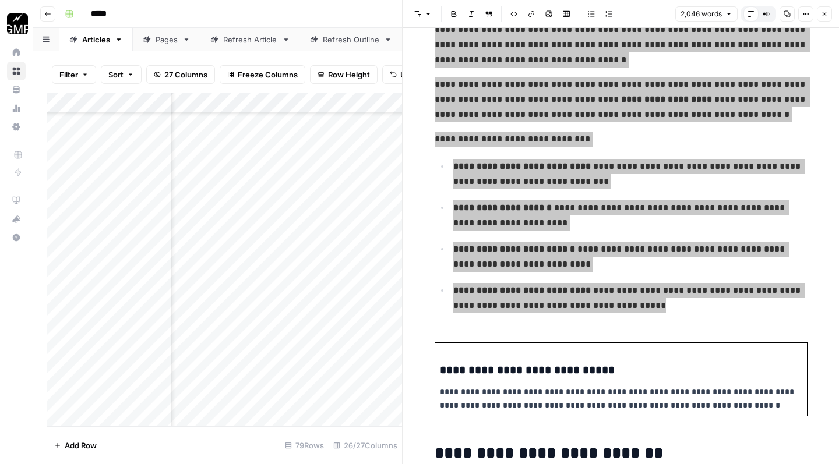  Describe the element at coordinates (17, 24) in the screenshot. I see `img: Growth Marketing Pro Logo` at that location.